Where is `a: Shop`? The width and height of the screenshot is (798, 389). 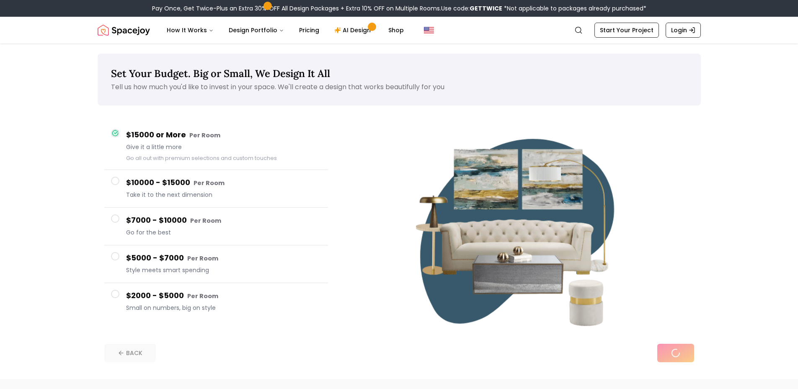
a: Shop is located at coordinates (396, 30).